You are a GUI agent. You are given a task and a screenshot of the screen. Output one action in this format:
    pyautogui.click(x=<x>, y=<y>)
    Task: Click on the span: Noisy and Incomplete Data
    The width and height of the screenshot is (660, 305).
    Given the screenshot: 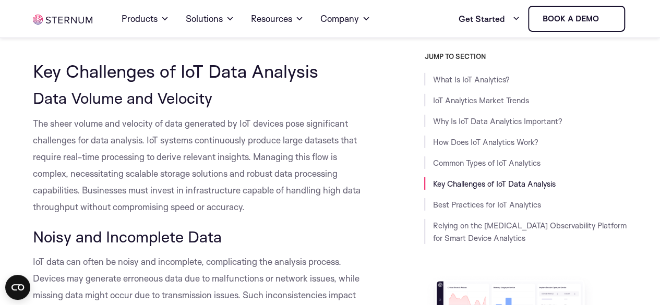 What is the action you would take?
    pyautogui.click(x=127, y=236)
    